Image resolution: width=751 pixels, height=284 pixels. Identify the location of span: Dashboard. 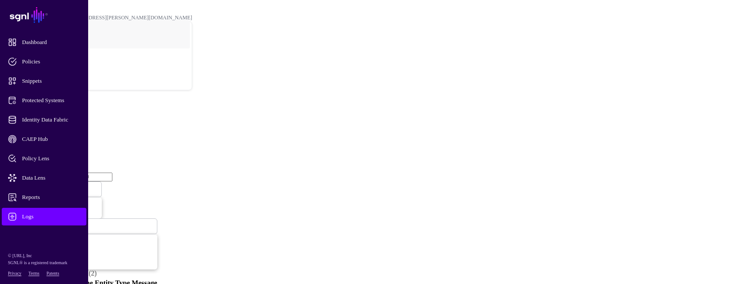
(51, 42).